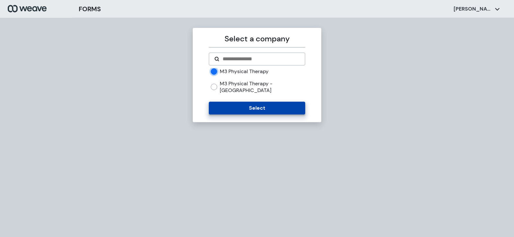 The height and width of the screenshot is (237, 514). Describe the element at coordinates (257, 108) in the screenshot. I see `button: Select` at that location.